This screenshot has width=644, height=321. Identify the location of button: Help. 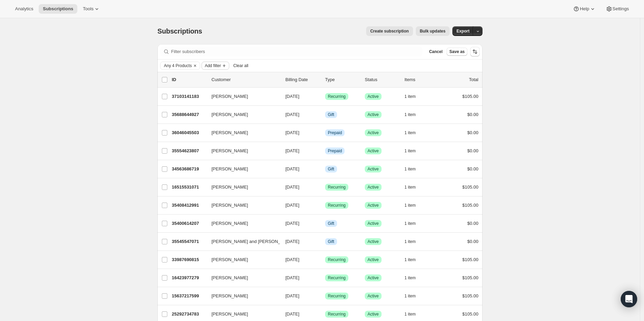
(585, 9).